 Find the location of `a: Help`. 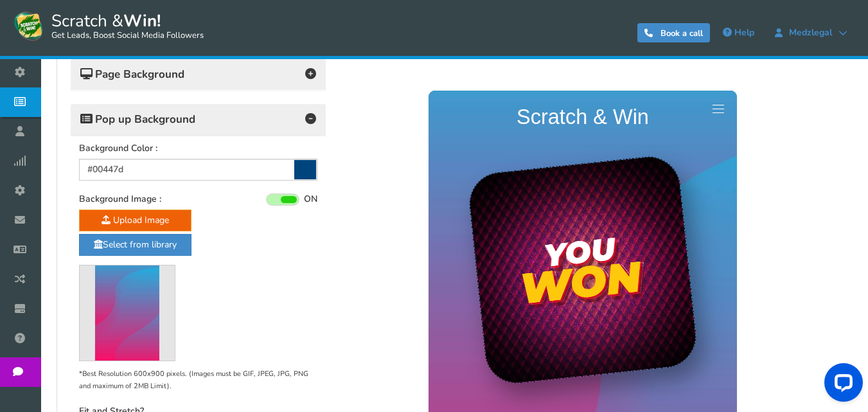

a: Help is located at coordinates (738, 33).